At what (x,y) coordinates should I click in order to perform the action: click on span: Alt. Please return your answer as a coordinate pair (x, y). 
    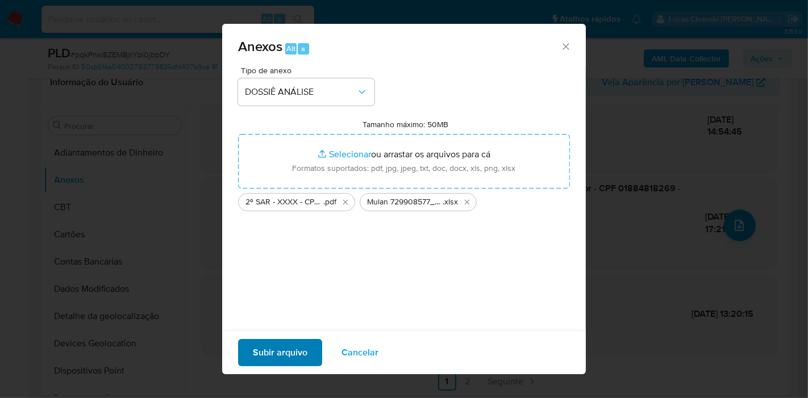
    Looking at the image, I should click on (291, 48).